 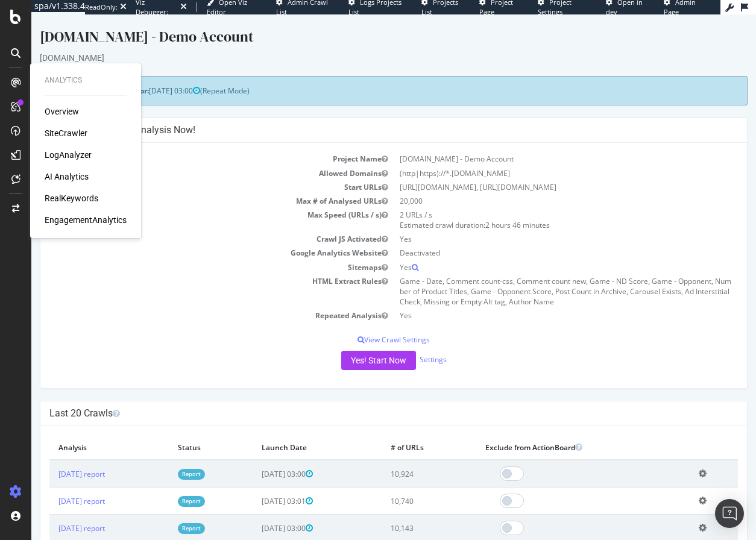 I want to click on td: HTML Extract Rules, so click(x=190, y=277).